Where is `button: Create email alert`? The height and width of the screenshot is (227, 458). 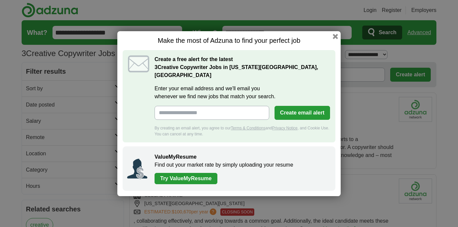
button: Create email alert is located at coordinates (302, 113).